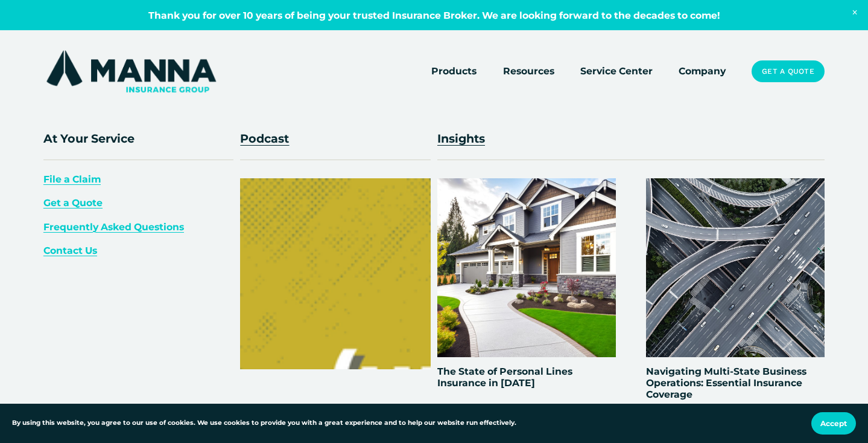  What do you see at coordinates (139, 138) in the screenshot?
I see `p: At Your Service` at bounding box center [139, 138].